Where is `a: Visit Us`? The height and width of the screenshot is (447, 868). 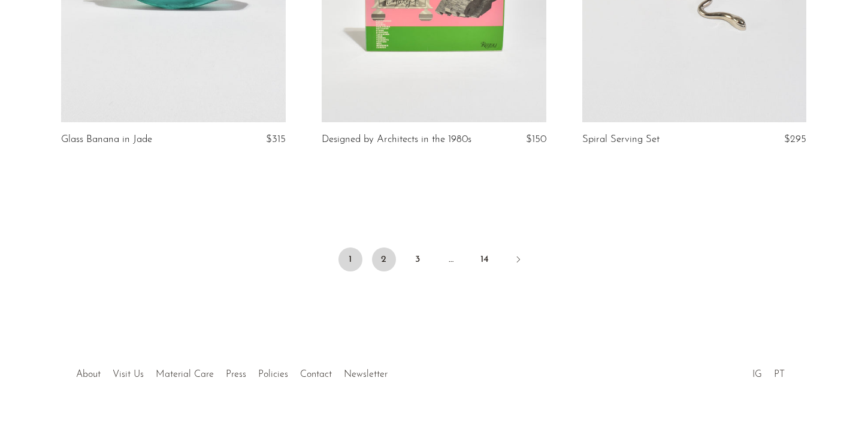 a: Visit Us is located at coordinates (128, 375).